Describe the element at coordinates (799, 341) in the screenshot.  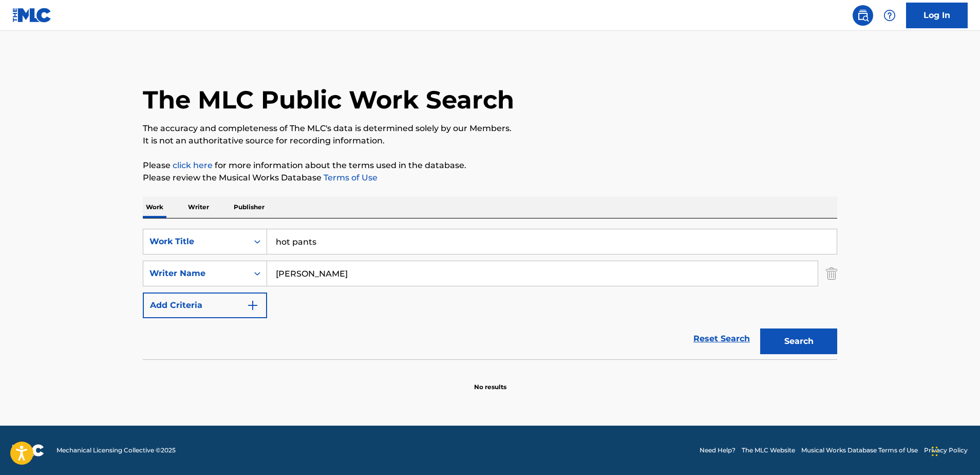
I see `button: Search` at that location.